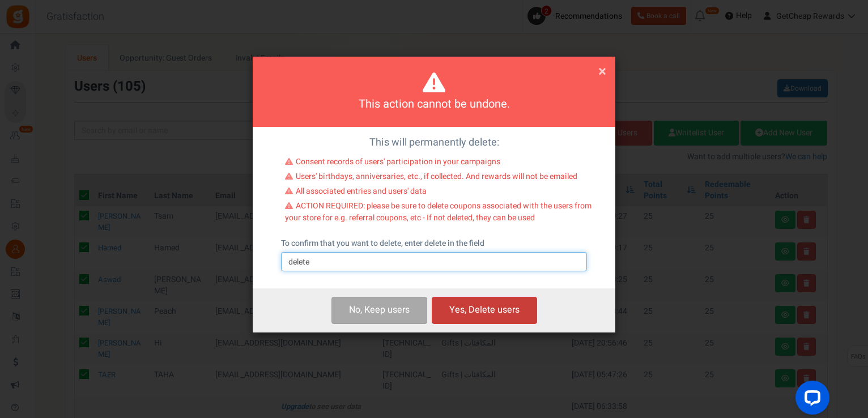 The height and width of the screenshot is (418, 868). What do you see at coordinates (438, 178) in the screenshot?
I see `li: Users' birthdays, anniversaries, etc., if collected. And rewards will not be emailed` at bounding box center [438, 178].